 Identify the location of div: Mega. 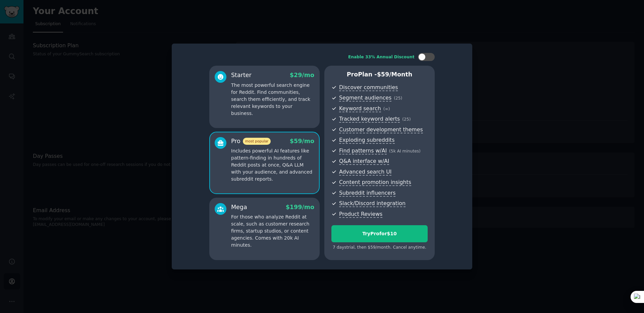
(239, 207).